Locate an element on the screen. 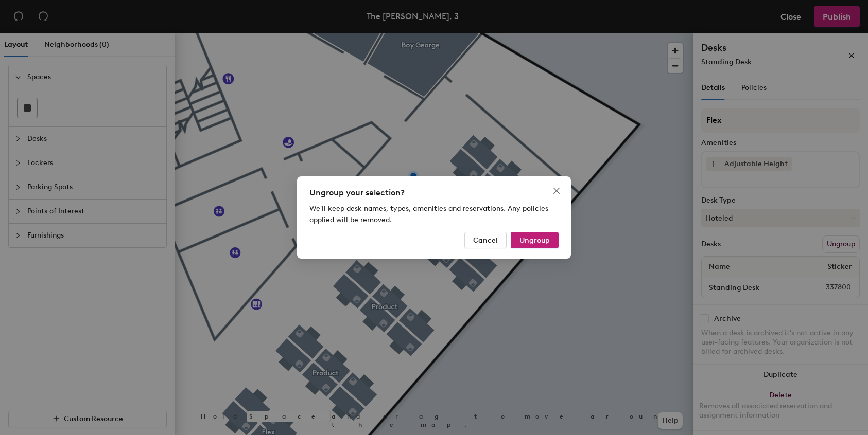  span: close is located at coordinates (557, 191).